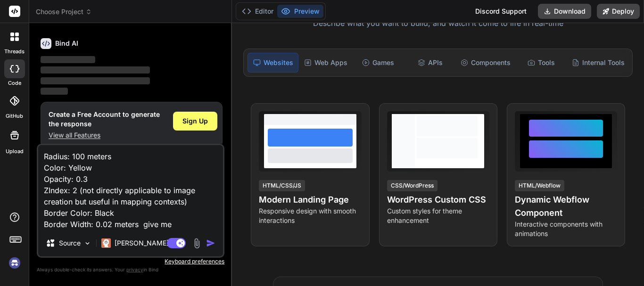 Image resolution: width=644 pixels, height=286 pixels. Describe the element at coordinates (131, 270) in the screenshot. I see `p: Always double-check its answers. Your in Bind` at that location.